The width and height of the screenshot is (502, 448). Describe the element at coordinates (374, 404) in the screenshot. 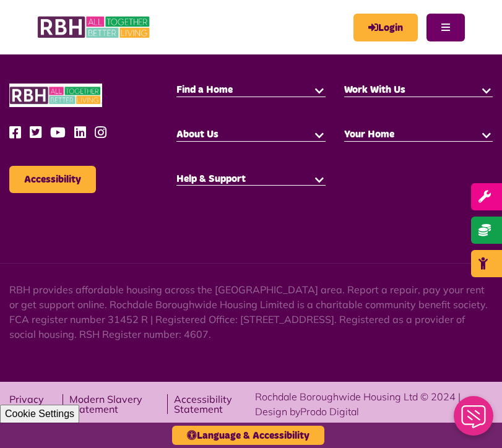

I see `div: Rochdale Boroughwide Housing Ltd © 2024 | Design by` at that location.